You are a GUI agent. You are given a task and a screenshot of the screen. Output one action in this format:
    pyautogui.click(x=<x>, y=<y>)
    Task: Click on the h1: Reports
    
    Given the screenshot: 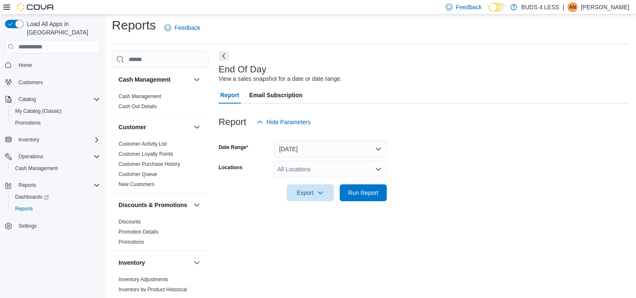 What is the action you would take?
    pyautogui.click(x=134, y=25)
    